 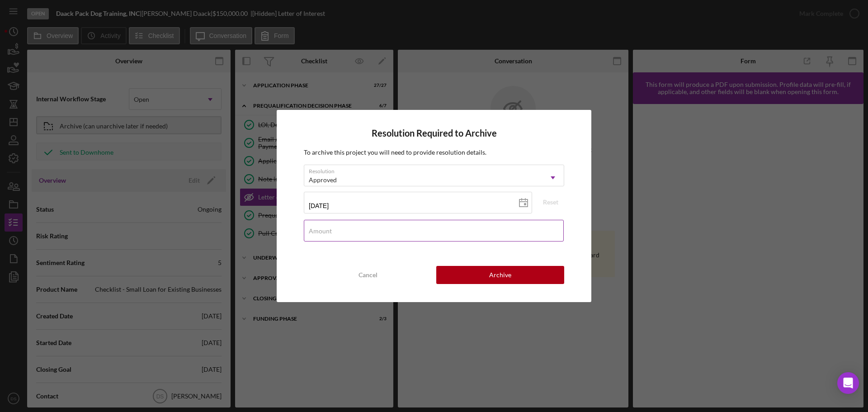 What do you see at coordinates (848, 383) in the screenshot?
I see `div: Open Intercom Messenger` at bounding box center [848, 383].